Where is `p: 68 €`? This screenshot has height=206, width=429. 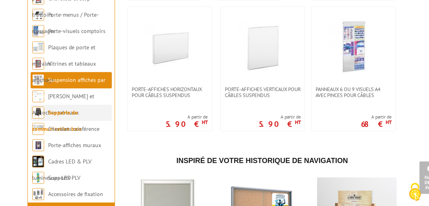
p: 68 € is located at coordinates (376, 124).